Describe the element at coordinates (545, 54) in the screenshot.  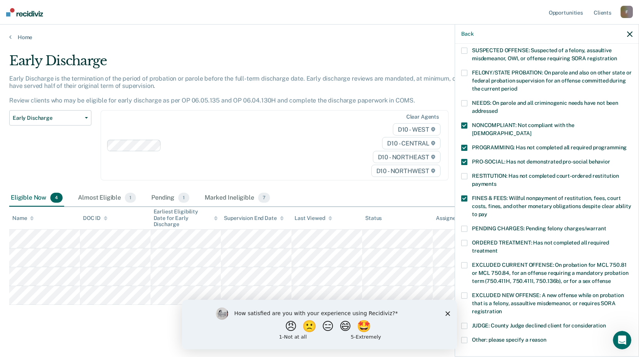
I see `span: SUSPECTED OFFENSE: Suspected of a felony, assaultive misdemeanor, OWI, or offense requiring SORA ...` at that location.